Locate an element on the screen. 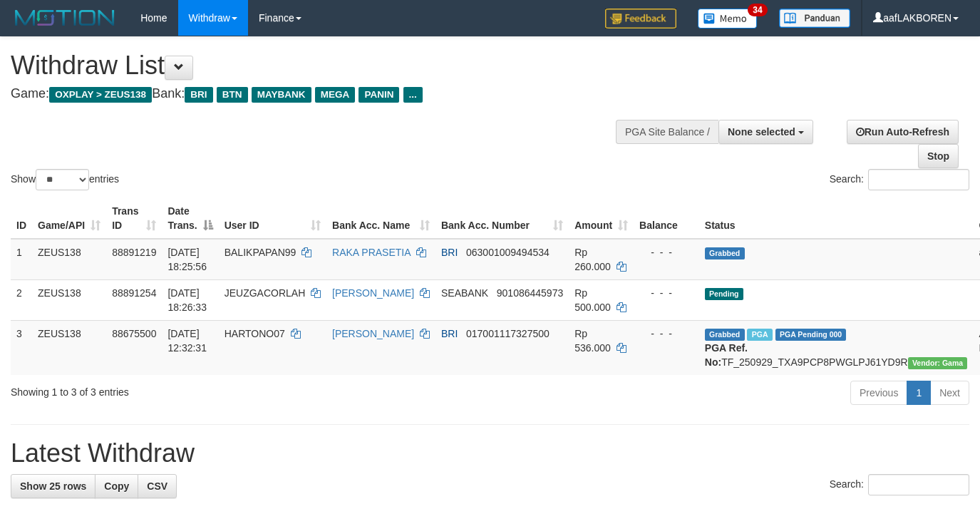 This screenshot has height=509, width=980. th: Date Trans.: activate to sort column descending is located at coordinates (190, 218).